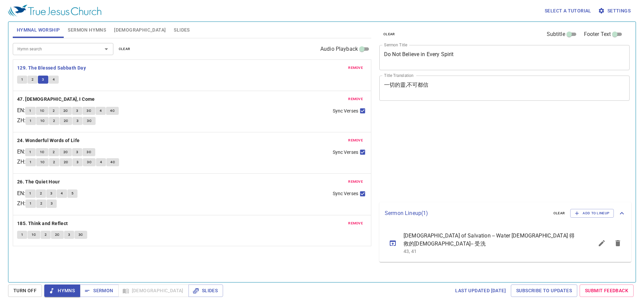 The image size is (644, 306). Describe the element at coordinates (615, 10) in the screenshot. I see `button: Settings` at that location.